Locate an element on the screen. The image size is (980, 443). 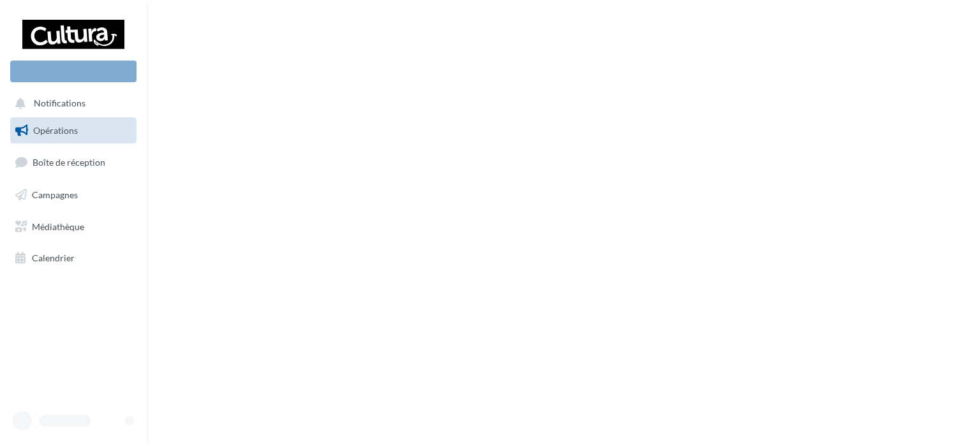
div: Nouvelle campagne is located at coordinates (74, 71).